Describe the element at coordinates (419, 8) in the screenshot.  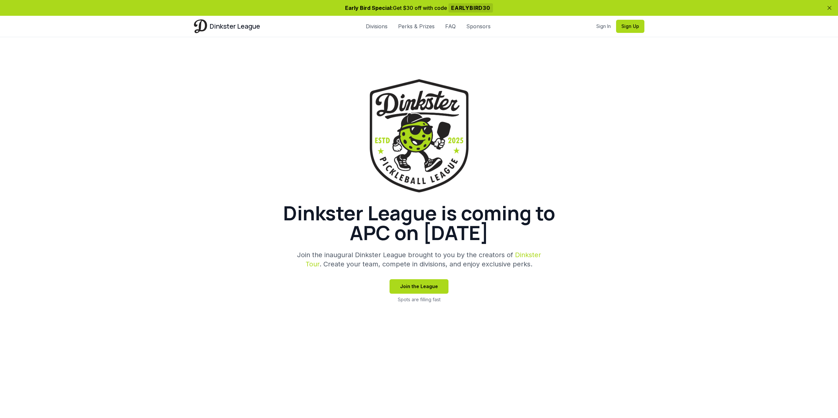
I see `p: Get $30 off with code` at that location.